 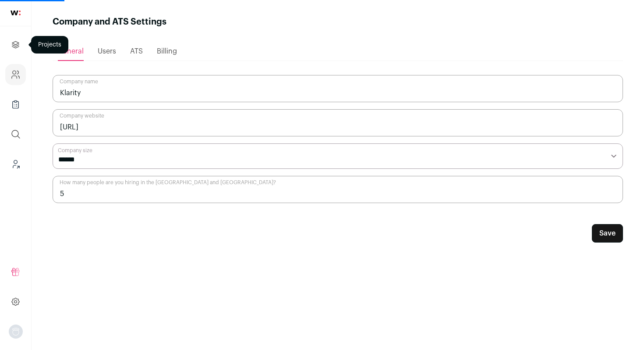 I want to click on a: ATS, so click(x=136, y=51).